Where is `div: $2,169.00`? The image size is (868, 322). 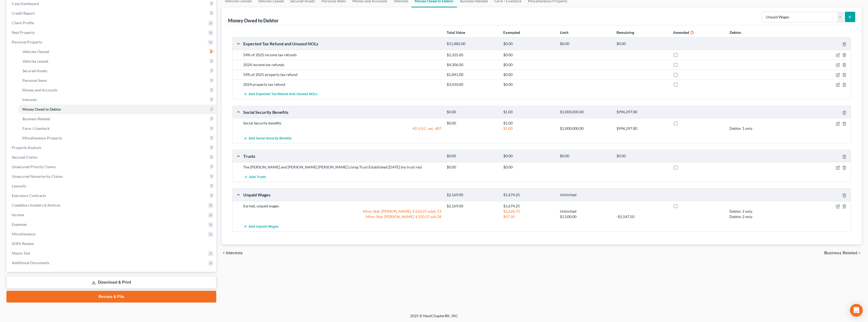
div: $2,169.00 is located at coordinates (473, 195).